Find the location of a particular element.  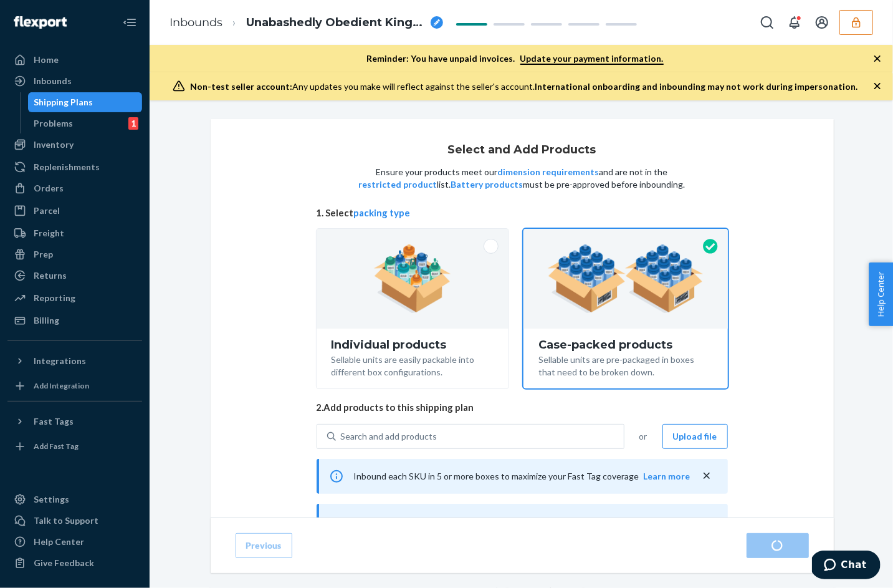

a: Update your payment information. is located at coordinates (592, 58).